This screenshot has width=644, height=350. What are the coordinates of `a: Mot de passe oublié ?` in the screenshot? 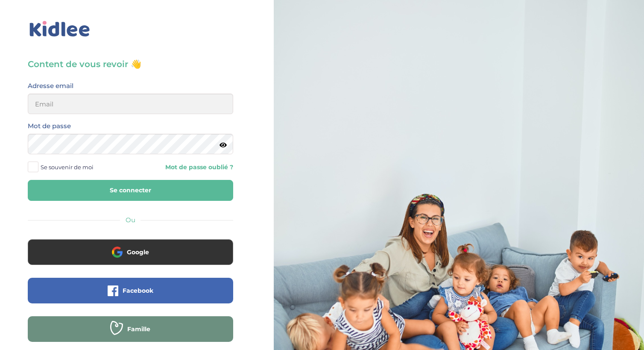 It's located at (185, 167).